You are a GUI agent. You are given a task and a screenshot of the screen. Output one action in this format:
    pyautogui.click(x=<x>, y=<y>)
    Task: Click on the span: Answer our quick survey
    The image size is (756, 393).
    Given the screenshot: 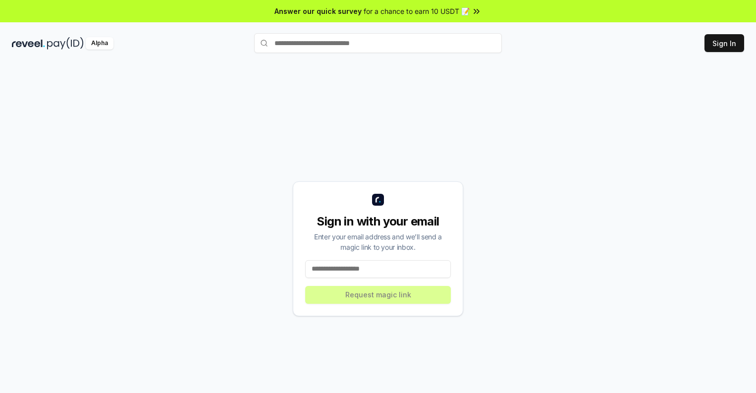 What is the action you would take?
    pyautogui.click(x=318, y=11)
    